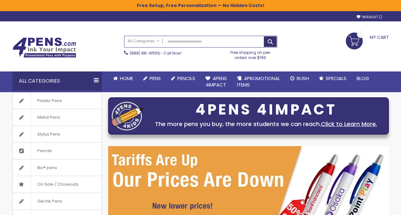  Describe the element at coordinates (57, 185) in the screenshot. I see `a: On Sale / Closeouts` at that location.